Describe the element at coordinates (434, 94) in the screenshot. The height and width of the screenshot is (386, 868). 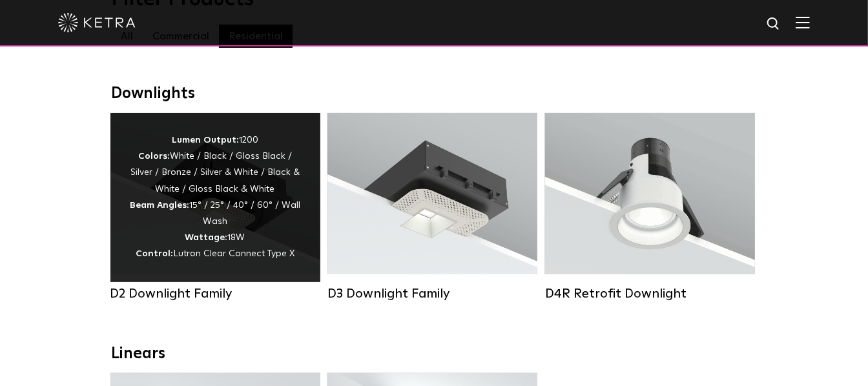
I see `div: Downlights` at that location.